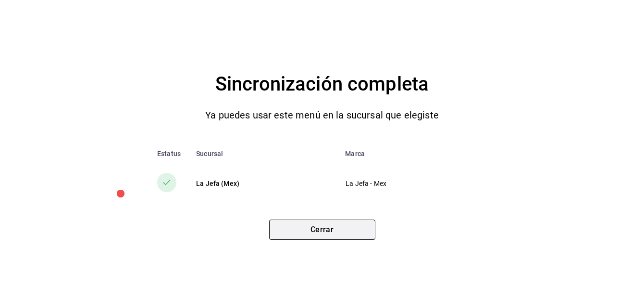  What do you see at coordinates (165, 153) in the screenshot?
I see `th: Estatus` at bounding box center [165, 153].